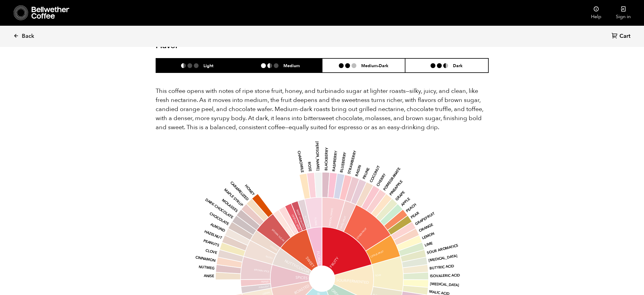 The height and width of the screenshot is (295, 644). What do you see at coordinates (209, 66) in the screenshot?
I see `h6: Light` at bounding box center [209, 66].